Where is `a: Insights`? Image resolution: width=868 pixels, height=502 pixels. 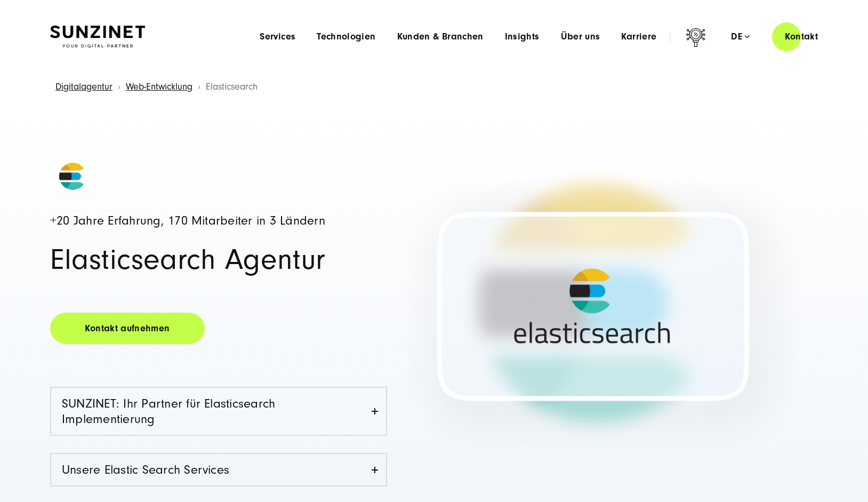 a: Insights is located at coordinates (522, 37).